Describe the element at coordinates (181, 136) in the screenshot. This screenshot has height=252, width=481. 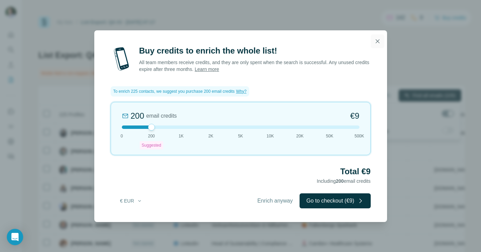
I see `span: 1K` at that location.